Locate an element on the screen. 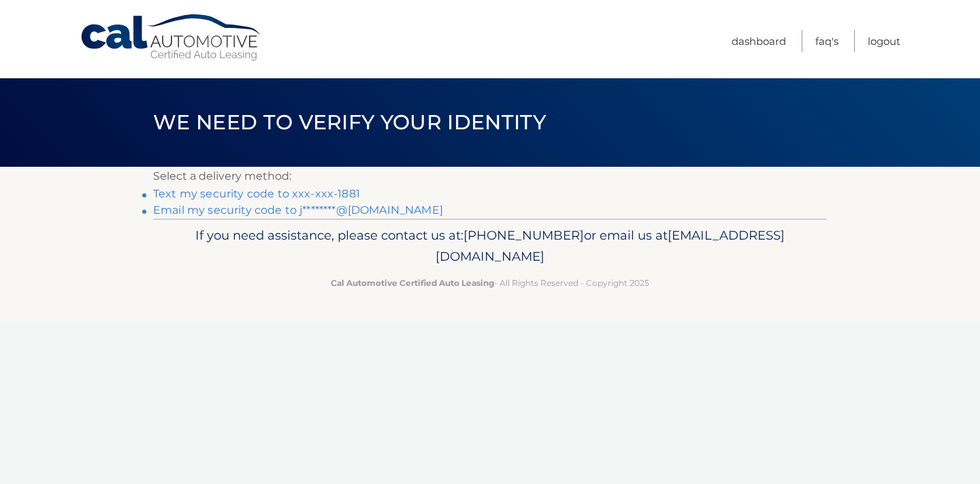 The image size is (980, 484). a: Logout is located at coordinates (884, 40).